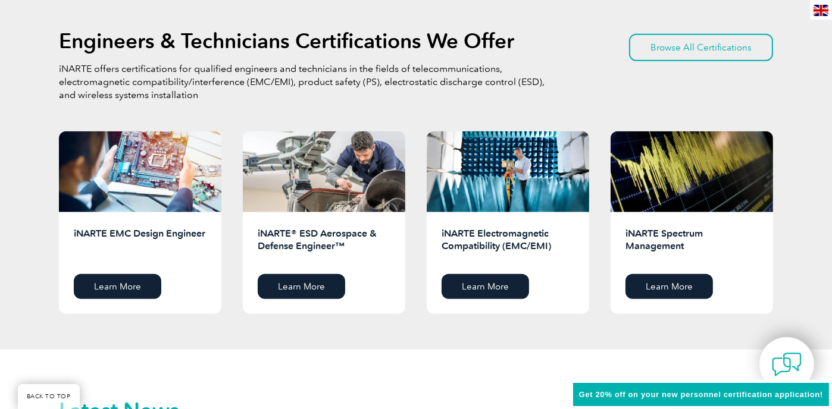 The image size is (832, 409). I want to click on p: iNARTE offers certifications for qualified engineers and technicians in the fields of telecommuni..., so click(303, 82).